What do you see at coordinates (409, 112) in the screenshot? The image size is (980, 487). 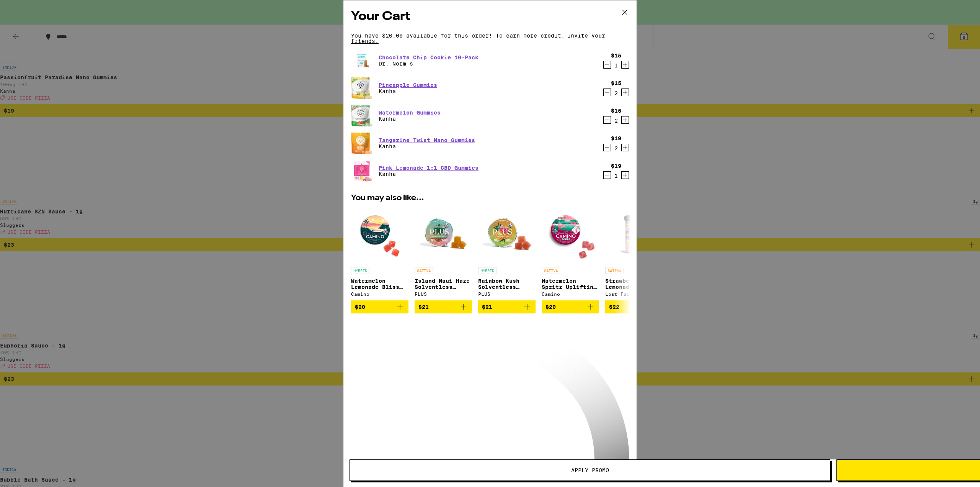 I see `a: Watermelon Gummies` at bounding box center [409, 112].